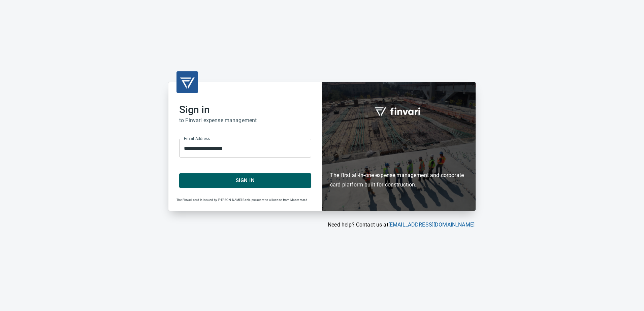  Describe the element at coordinates (321, 225) in the screenshot. I see `p: Need help? Contact us at` at that location.